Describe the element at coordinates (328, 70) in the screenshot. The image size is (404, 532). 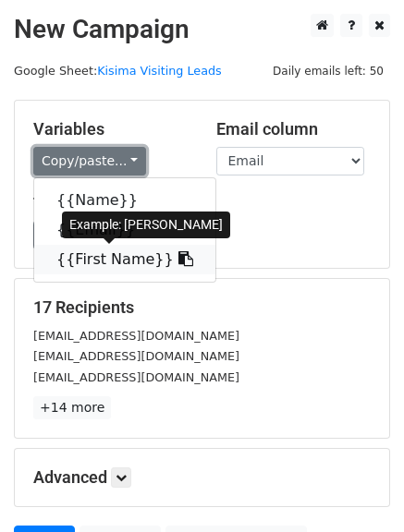
I see `a: Daily emails left: 50` at that location.